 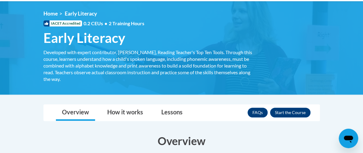 What do you see at coordinates (114, 23) in the screenshot?
I see `span: 0.2 CEUs` at bounding box center [114, 23].